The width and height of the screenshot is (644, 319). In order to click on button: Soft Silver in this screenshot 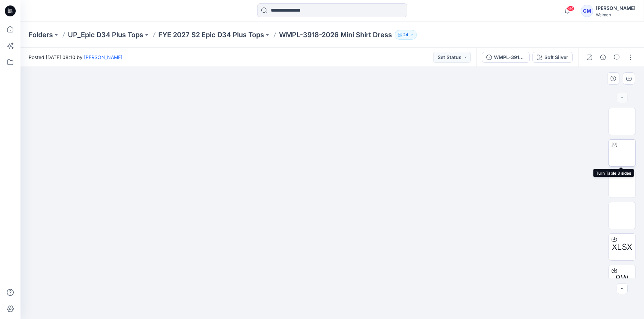, I will do `click(553, 57)`.